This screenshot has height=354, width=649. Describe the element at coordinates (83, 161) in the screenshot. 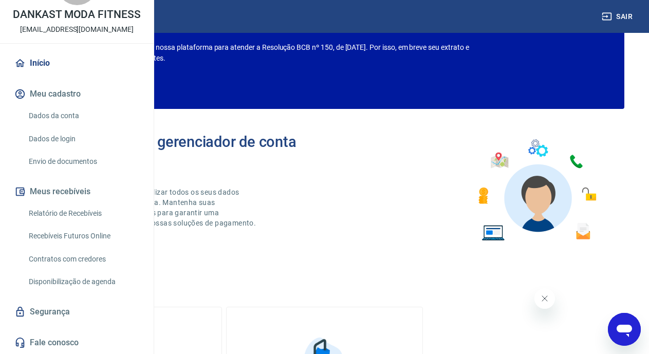

I see `a: Envio de documentos` at that location.